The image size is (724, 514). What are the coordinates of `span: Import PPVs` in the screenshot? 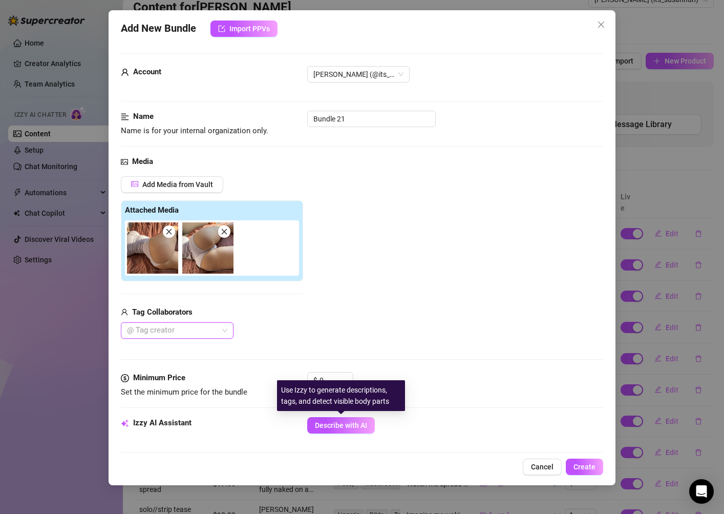 It's located at (249, 29).